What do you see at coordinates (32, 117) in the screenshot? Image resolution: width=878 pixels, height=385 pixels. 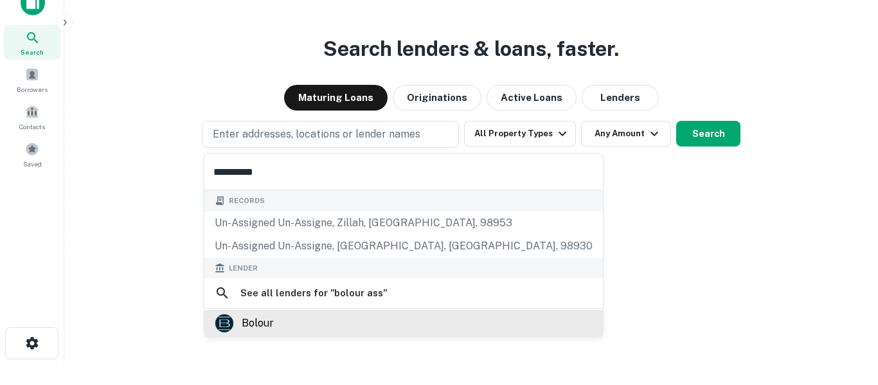 I see `a: Contacts` at bounding box center [32, 117].